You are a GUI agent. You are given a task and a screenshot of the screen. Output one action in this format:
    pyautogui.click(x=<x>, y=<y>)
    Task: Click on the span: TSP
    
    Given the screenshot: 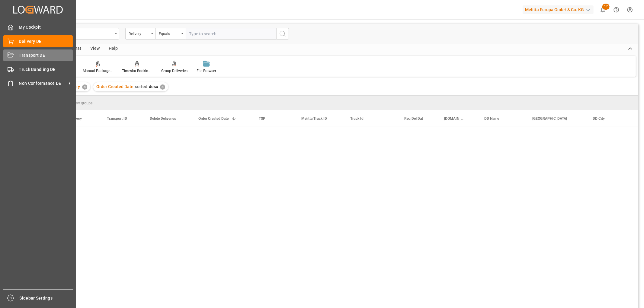 What is the action you would take?
    pyautogui.click(x=262, y=119)
    